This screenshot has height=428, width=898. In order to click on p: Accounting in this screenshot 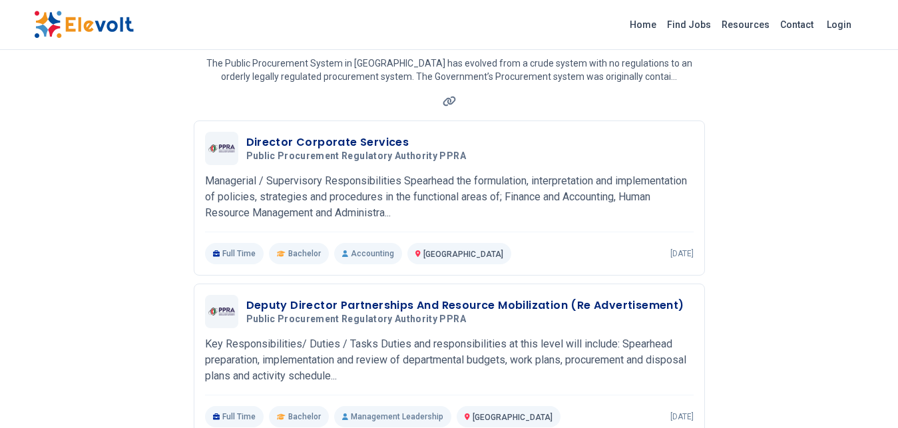, I will do `click(368, 254)`.